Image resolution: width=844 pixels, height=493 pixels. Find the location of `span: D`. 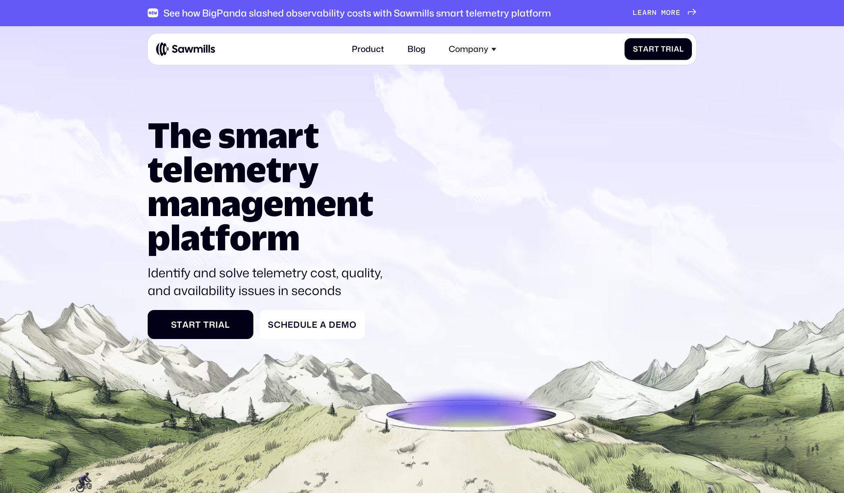

span: D is located at coordinates (332, 325).